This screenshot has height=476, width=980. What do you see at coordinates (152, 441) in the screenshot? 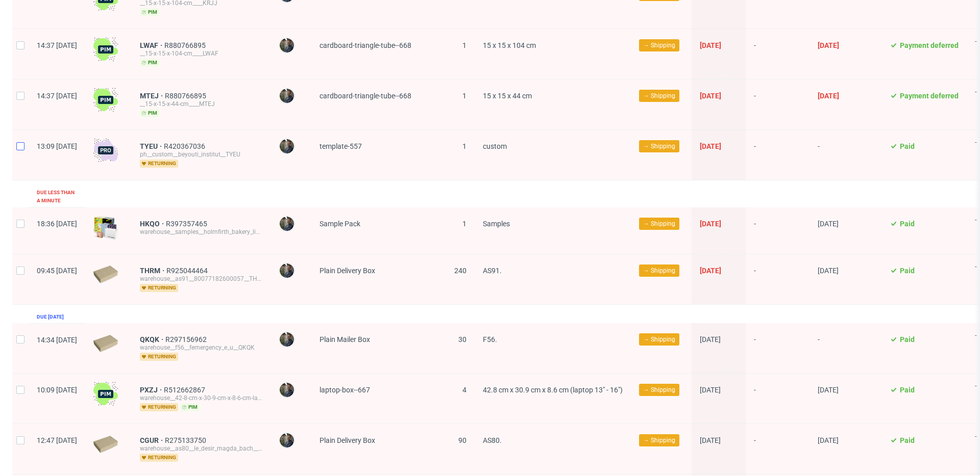
I see `span: CGUR` at bounding box center [152, 441].